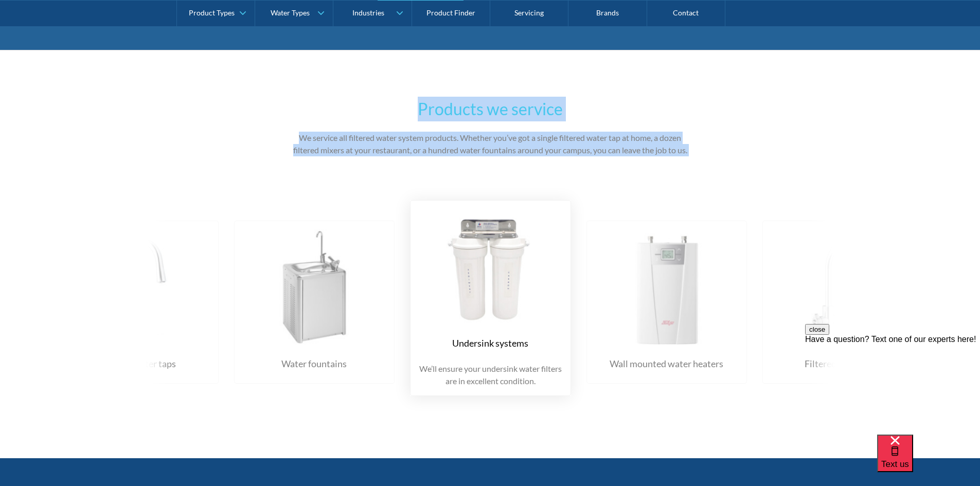 This screenshot has width=980, height=486. What do you see at coordinates (18, 29) in the screenshot?
I see `span: Text us` at bounding box center [18, 29].